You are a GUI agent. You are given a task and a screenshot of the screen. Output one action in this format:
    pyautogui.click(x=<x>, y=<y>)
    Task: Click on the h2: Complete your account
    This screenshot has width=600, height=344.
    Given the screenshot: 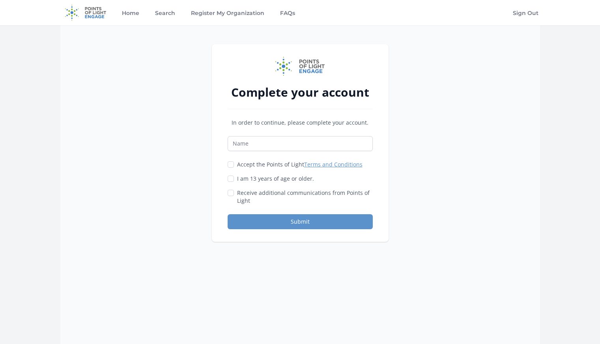 What is the action you would take?
    pyautogui.click(x=300, y=92)
    